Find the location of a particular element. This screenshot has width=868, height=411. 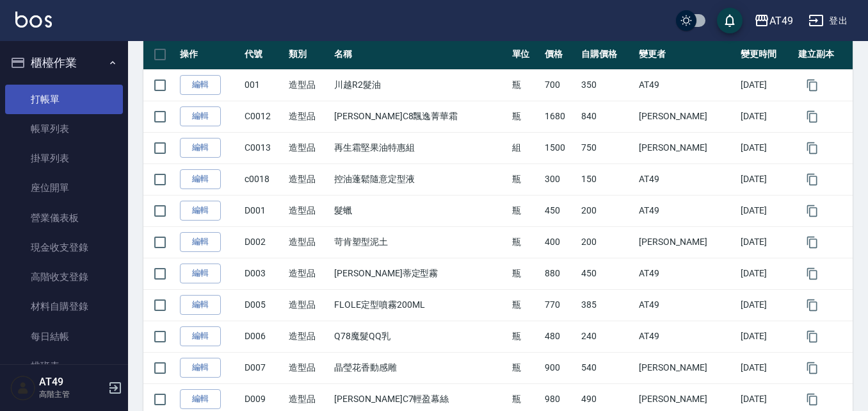

button: 櫃檯作業 is located at coordinates (64, 63).